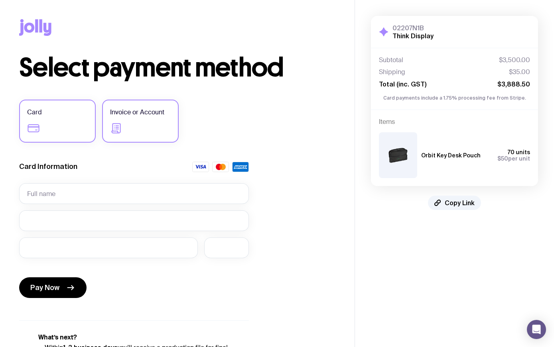 This screenshot has height=347, width=554. I want to click on span: Total (inc. GST), so click(402, 84).